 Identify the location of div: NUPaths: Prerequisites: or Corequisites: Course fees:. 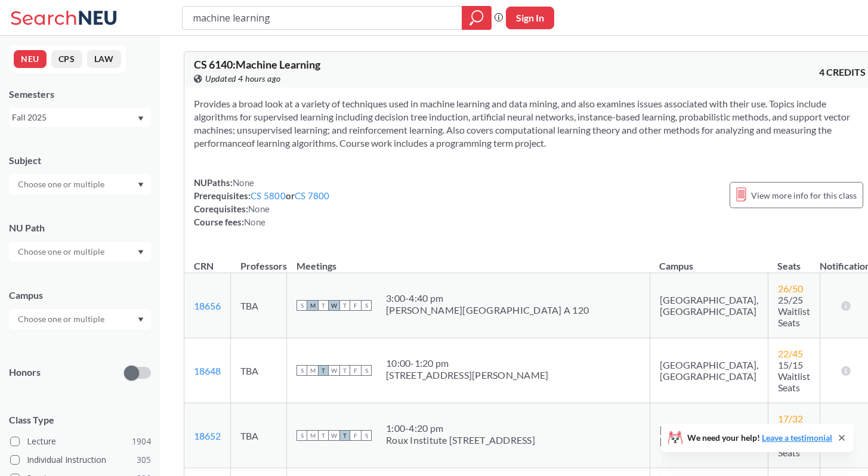
(262, 202).